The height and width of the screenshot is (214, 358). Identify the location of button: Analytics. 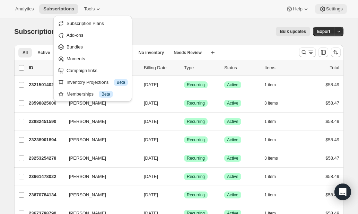
(24, 9).